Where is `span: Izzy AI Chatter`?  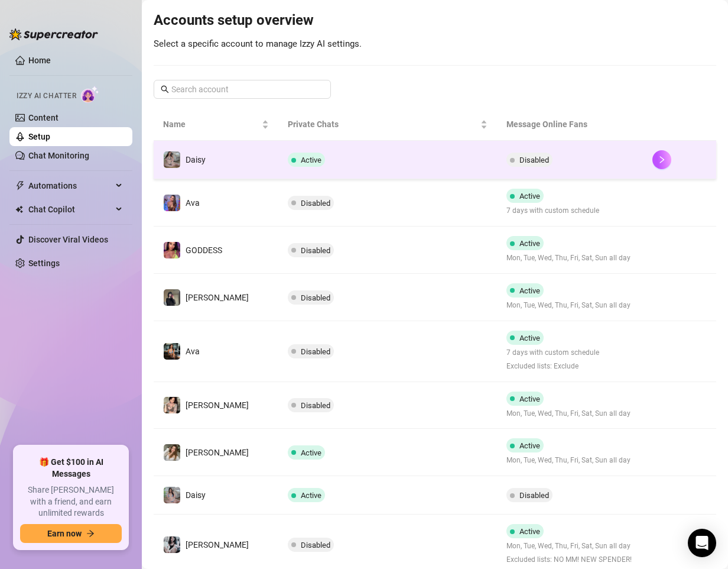 span: Izzy AI Chatter is located at coordinates (46, 96).